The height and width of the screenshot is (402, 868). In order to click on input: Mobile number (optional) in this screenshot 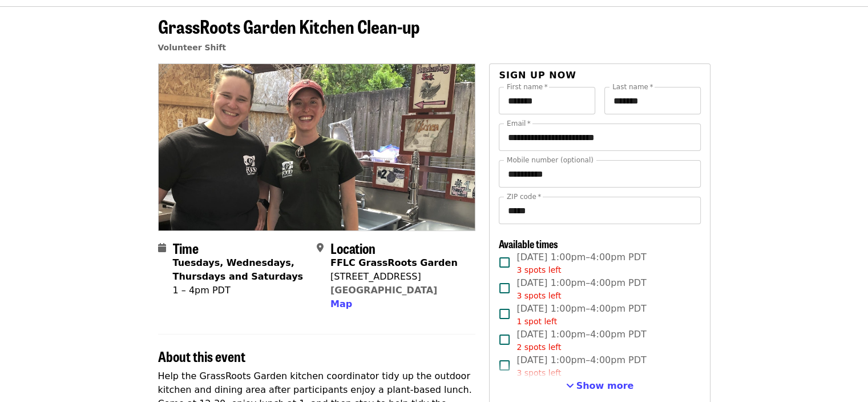, I will do `click(599, 174)`.